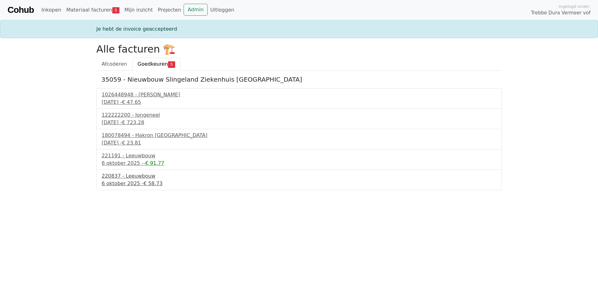 This screenshot has height=289, width=598. What do you see at coordinates (93, 10) in the screenshot?
I see `a: Materiaal facturen5` at bounding box center [93, 10].